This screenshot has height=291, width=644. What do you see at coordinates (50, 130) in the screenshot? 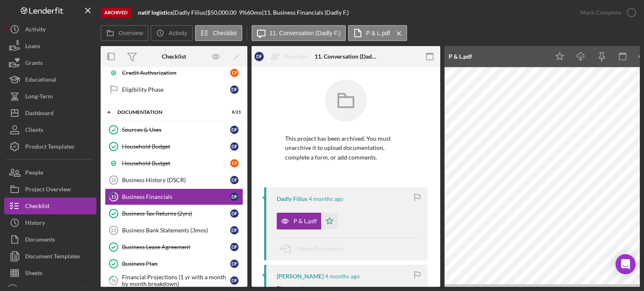
I see `a: Clients` at bounding box center [50, 130].